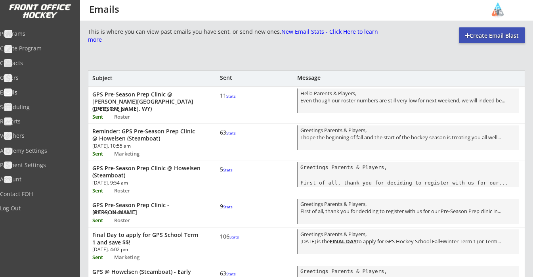 Image resolution: width=533 pixels, height=277 pixels. Describe the element at coordinates (233, 35) in the screenshot. I see `div: This is where you can view past emails you have sent, or send new ones.` at that location.